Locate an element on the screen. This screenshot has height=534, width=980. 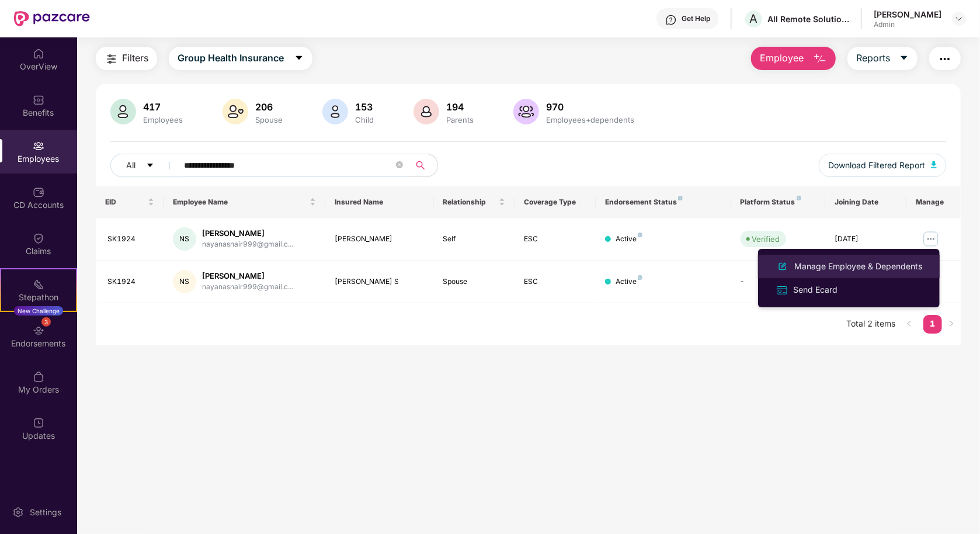
img: svg+xml;base64,PHN2ZyBpZD0iQ2xhaW0iIHhtbG5zPSJodHRwOi8vd3d3LnczLm9yZy8yMDAwL3N2ZyIgd2lkdGg9IjIwIi... is located at coordinates (39, 239).